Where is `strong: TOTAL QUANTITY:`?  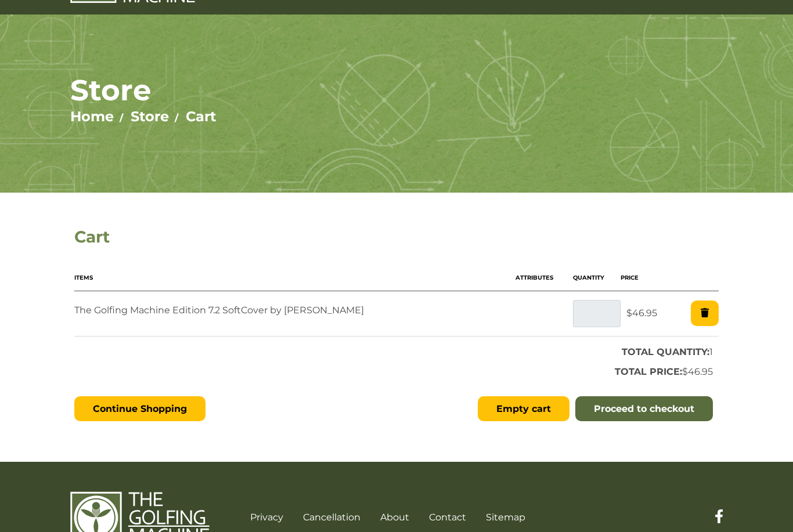
strong: TOTAL QUANTITY: is located at coordinates (665, 352).